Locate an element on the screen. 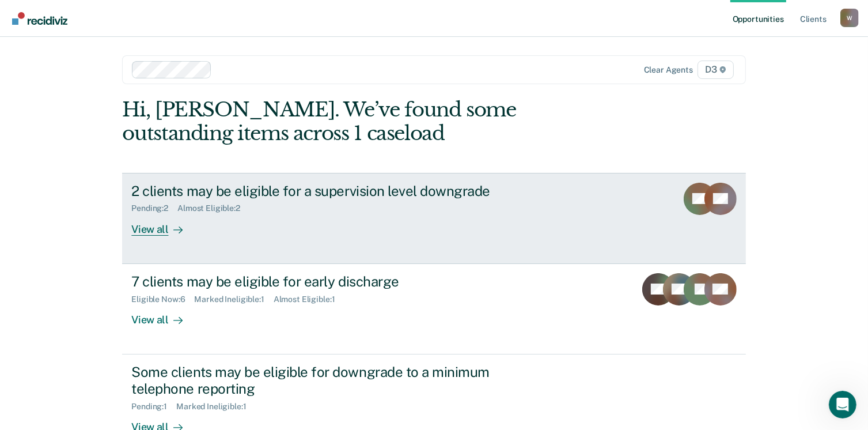 The width and height of the screenshot is (868, 430). span: D3 is located at coordinates (715, 70).